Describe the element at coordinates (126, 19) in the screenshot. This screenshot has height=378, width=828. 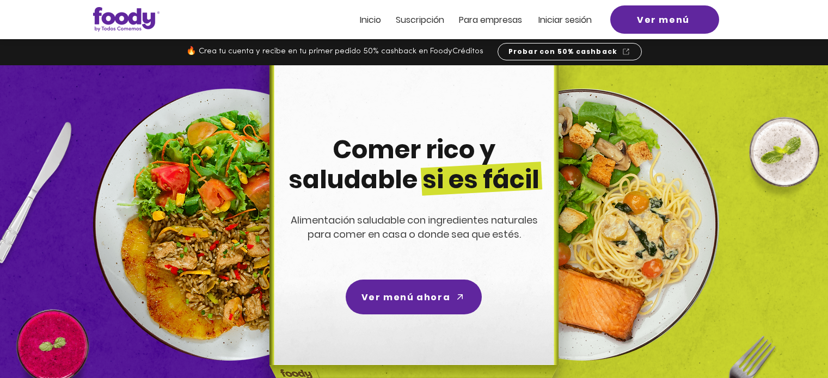
I see `img: Logo_Foody V2.0.0 (3).png` at that location.